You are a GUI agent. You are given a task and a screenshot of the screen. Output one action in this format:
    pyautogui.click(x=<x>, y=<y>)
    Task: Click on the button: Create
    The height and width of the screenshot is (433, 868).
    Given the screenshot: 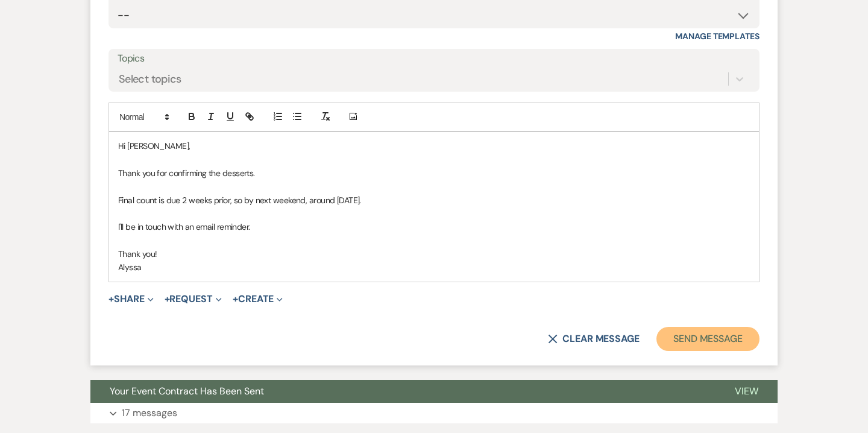 What is the action you would take?
    pyautogui.click(x=258, y=299)
    